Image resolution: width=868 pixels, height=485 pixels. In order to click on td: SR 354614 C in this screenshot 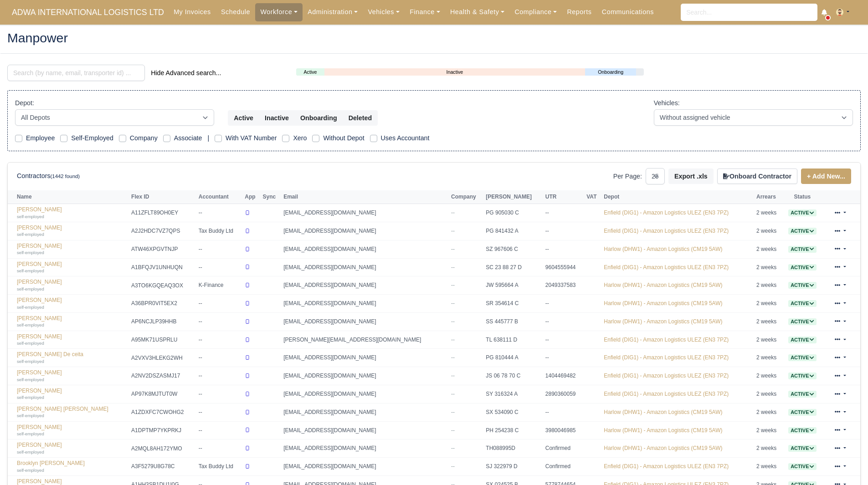, I will do `click(513, 304)`.